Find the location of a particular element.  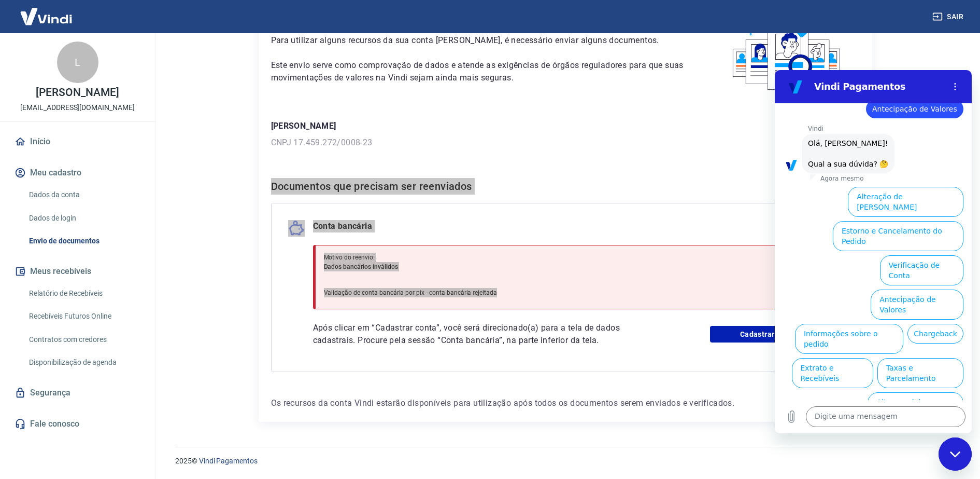

span: Antecipação de Valores is located at coordinates (140, 39).